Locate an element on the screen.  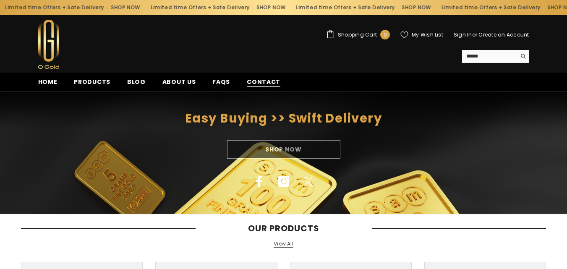
a: My Wish List is located at coordinates (422, 35).